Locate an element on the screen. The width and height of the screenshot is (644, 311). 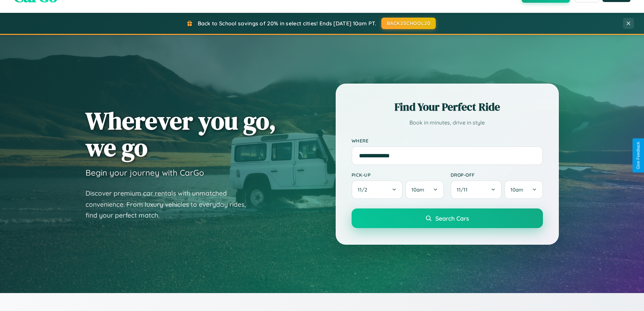
h2: Find Your Perfect Ride is located at coordinates (448, 107).